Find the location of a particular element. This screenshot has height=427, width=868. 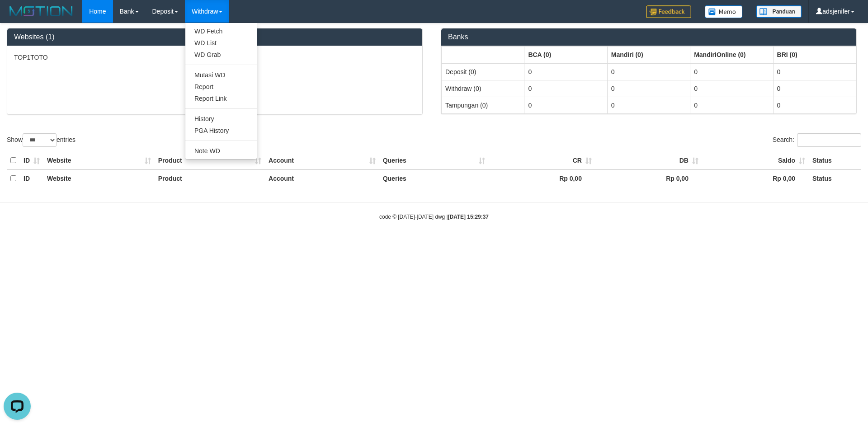

h3: Banks is located at coordinates (649, 37).